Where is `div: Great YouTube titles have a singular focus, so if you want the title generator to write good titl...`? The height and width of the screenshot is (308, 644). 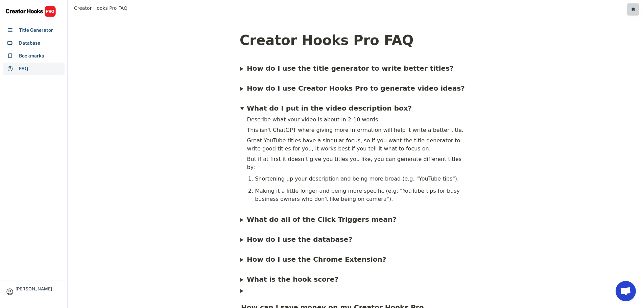
div: Great YouTube titles have a singular focus, so if you want the title generator to write good titl... is located at coordinates (359, 145).